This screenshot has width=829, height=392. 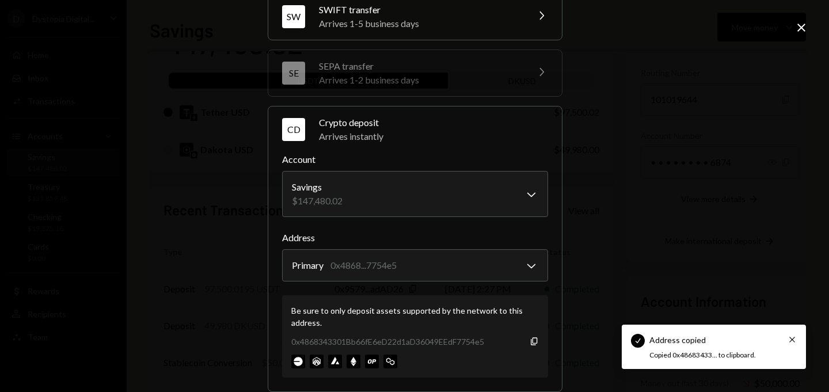 What do you see at coordinates (353, 361) in the screenshot?
I see `img: ethereum-mainnet` at bounding box center [353, 361].